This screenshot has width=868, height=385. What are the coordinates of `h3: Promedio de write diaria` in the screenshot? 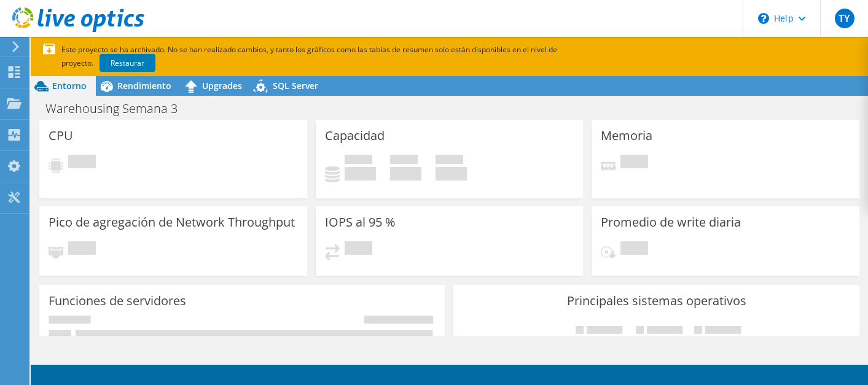 It's located at (671, 222).